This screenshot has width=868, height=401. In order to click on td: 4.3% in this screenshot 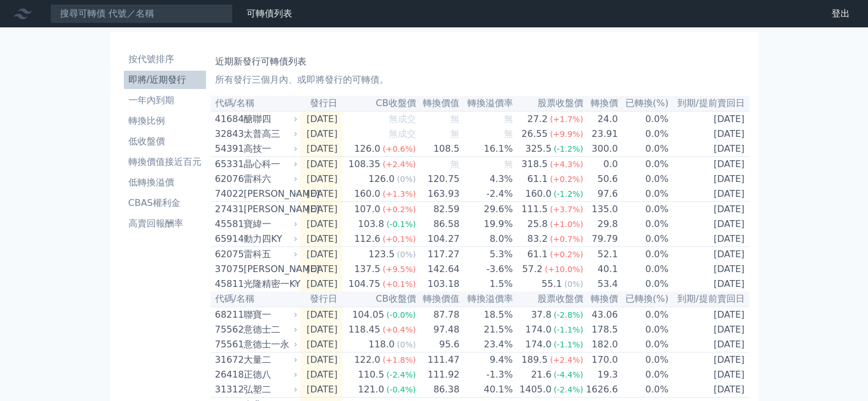, I will do `click(486, 179)`.